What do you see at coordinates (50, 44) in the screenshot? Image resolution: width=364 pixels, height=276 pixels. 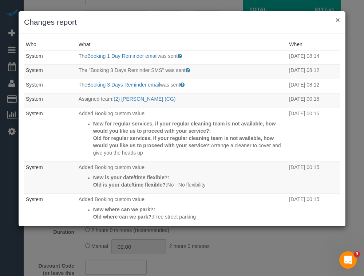 I see `th: Who` at bounding box center [50, 44].